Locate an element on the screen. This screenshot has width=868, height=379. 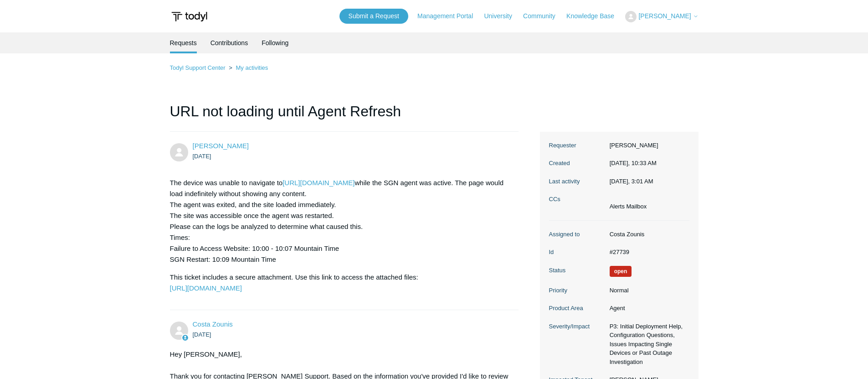
dd: Agent is located at coordinates (647, 308).